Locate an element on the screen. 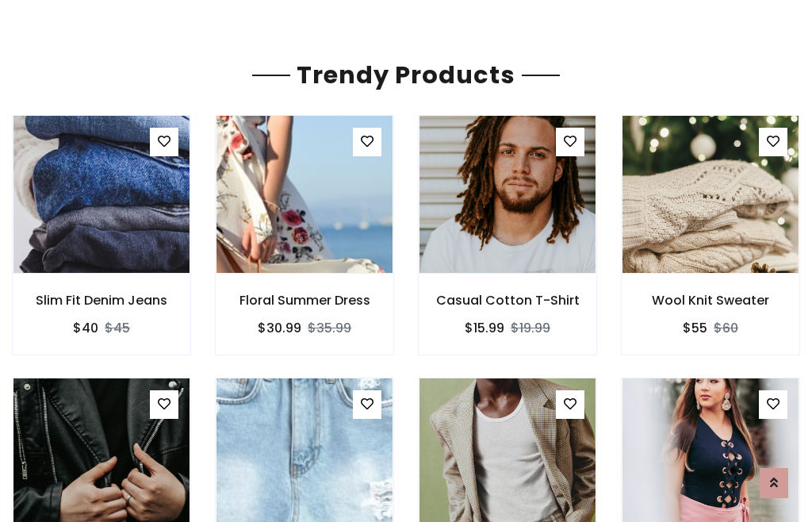  del: $60 is located at coordinates (725, 328).